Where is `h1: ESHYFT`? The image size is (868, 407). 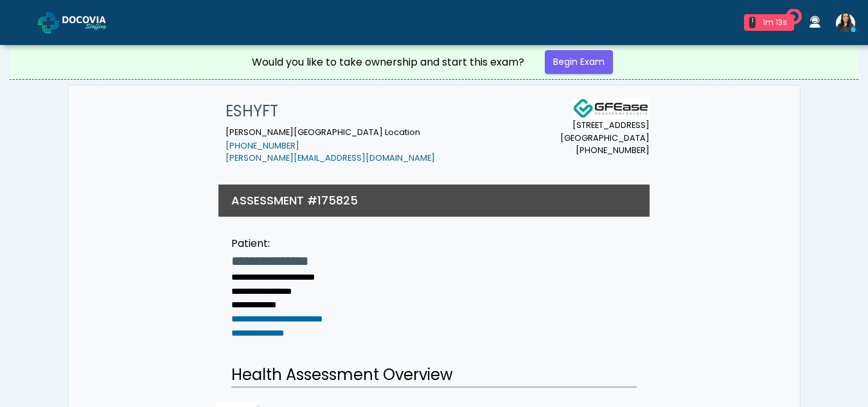
h1: ESHYFT is located at coordinates (330, 111).